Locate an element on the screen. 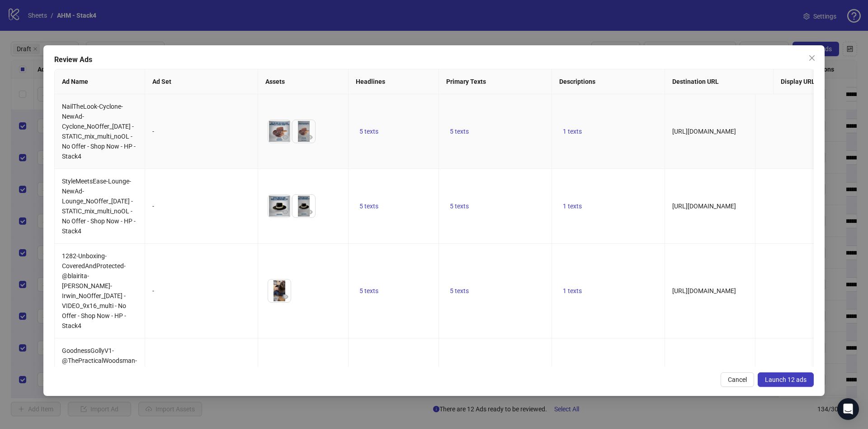  th: Destination URL is located at coordinates (720, 81).